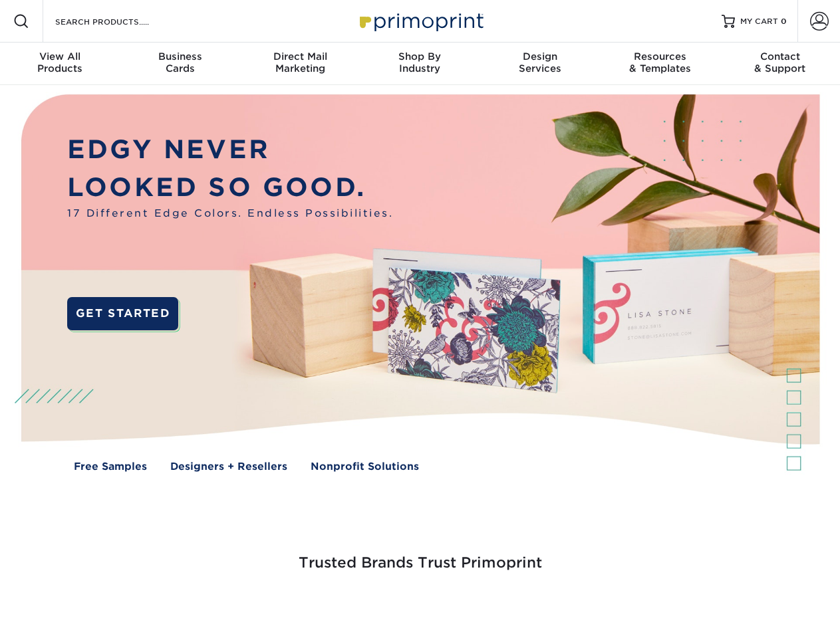 Image resolution: width=840 pixels, height=638 pixels. I want to click on img: Freeform, so click(199, 606).